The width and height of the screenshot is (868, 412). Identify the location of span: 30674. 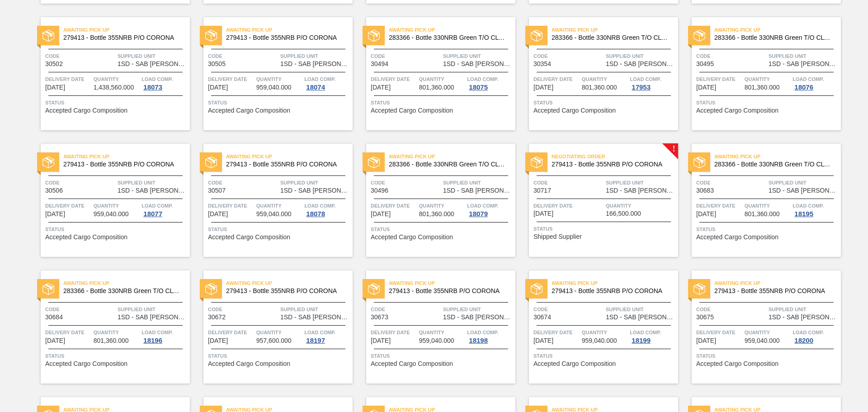
(542, 317).